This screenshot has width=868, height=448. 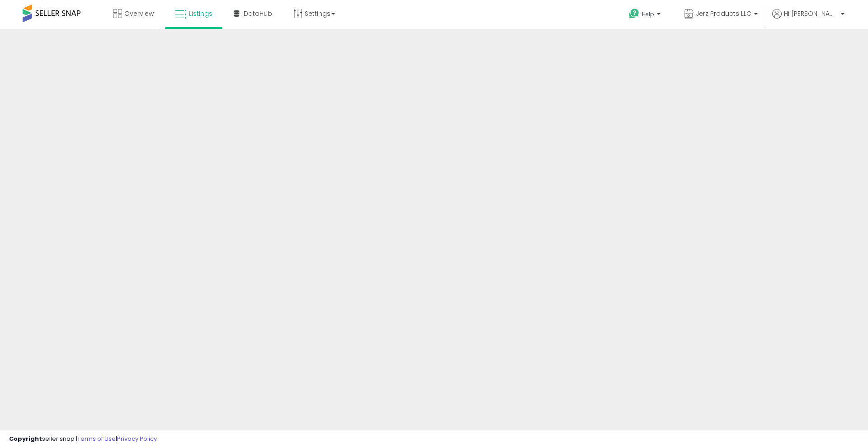 What do you see at coordinates (723, 13) in the screenshot?
I see `span: Jerz Products LLC` at bounding box center [723, 13].